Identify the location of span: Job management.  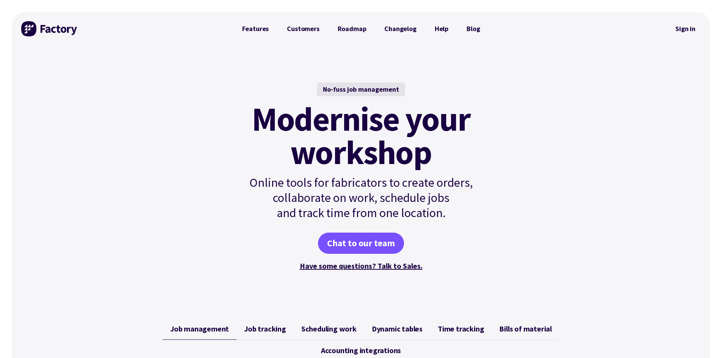
(199, 329).